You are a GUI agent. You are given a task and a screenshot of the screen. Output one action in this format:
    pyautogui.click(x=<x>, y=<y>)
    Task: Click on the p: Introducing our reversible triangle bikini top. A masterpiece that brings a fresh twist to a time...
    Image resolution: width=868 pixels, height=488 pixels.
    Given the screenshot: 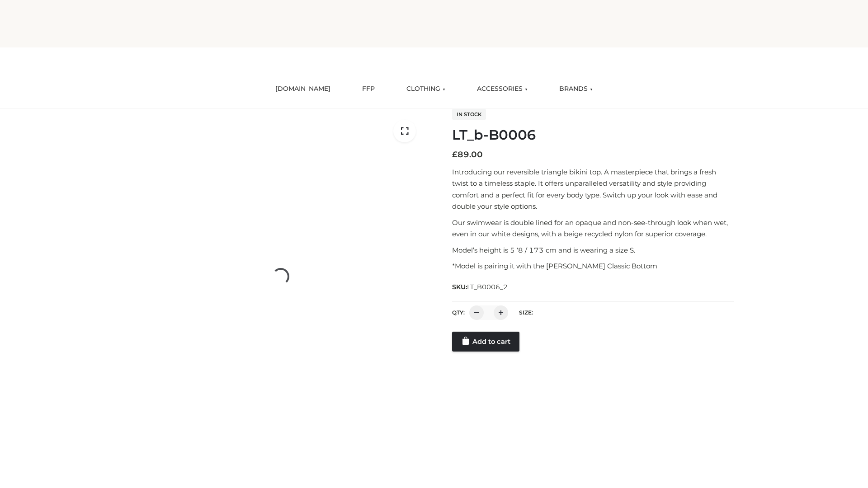 What is the action you would take?
    pyautogui.click(x=593, y=189)
    